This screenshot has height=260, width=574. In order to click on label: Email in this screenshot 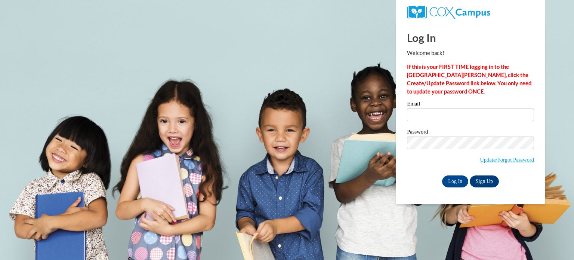, I will do `click(470, 105)`.